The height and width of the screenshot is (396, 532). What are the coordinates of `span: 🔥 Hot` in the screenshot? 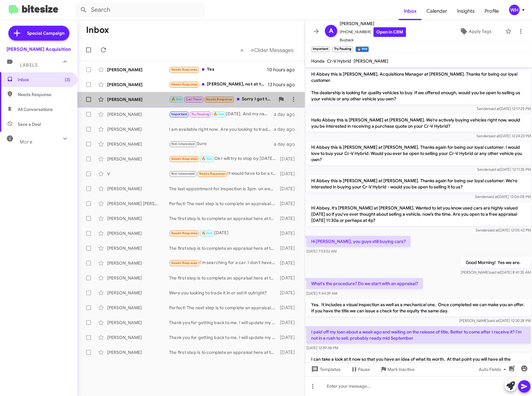 It's located at (177, 99).